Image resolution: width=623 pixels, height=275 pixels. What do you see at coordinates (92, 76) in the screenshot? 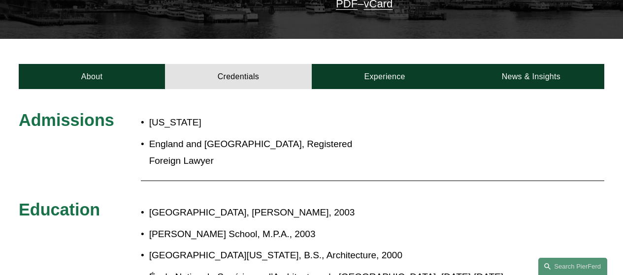
I see `a: About` at bounding box center [92, 76].